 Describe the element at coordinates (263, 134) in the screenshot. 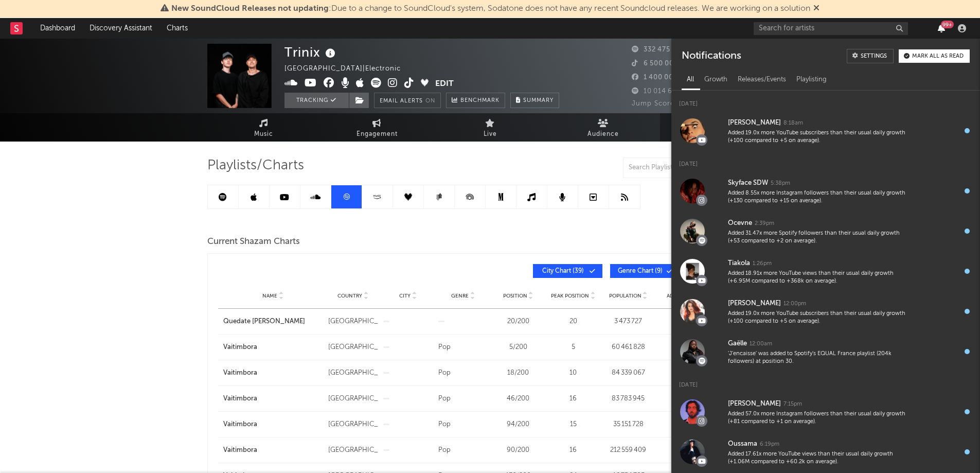

I see `span: Music` at that location.